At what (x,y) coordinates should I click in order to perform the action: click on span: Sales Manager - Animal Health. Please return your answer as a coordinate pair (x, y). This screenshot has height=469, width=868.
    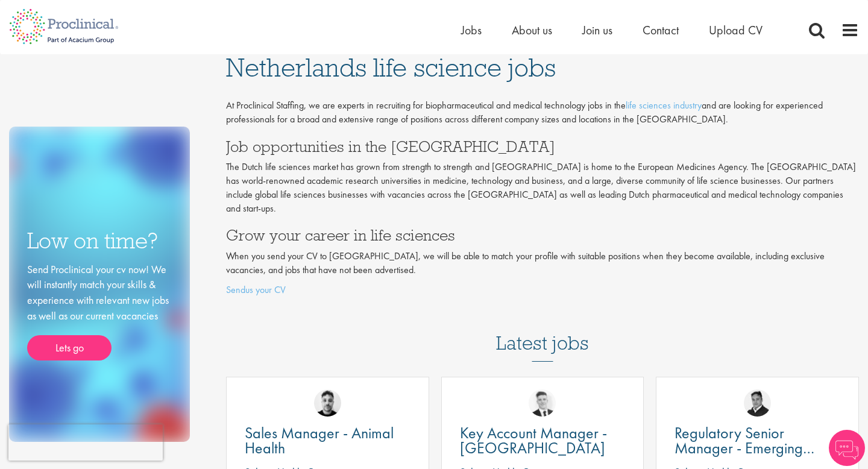
    Looking at the image, I should click on (319, 440).